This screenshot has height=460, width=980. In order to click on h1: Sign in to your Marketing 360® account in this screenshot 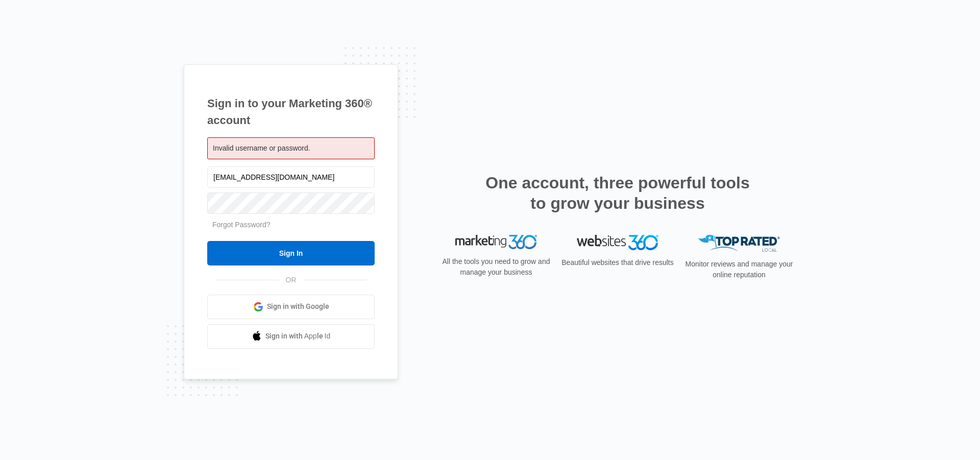, I will do `click(291, 112)`.